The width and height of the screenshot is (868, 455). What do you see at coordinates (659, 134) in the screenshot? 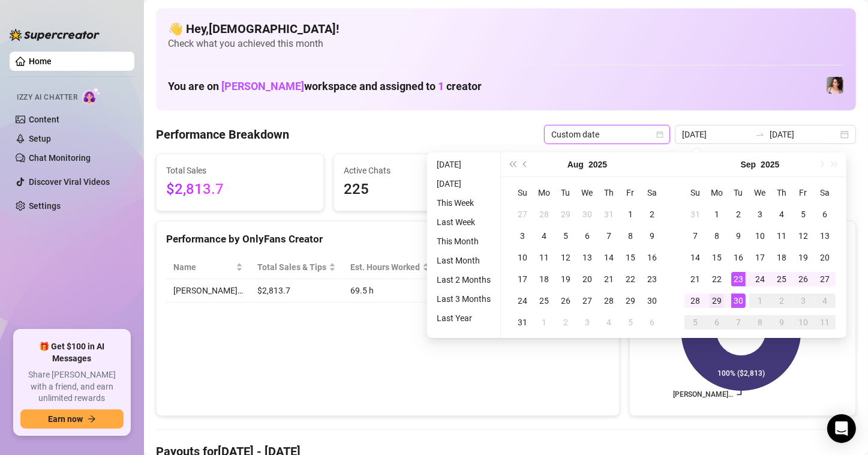
I see `span: calendar` at bounding box center [659, 134].